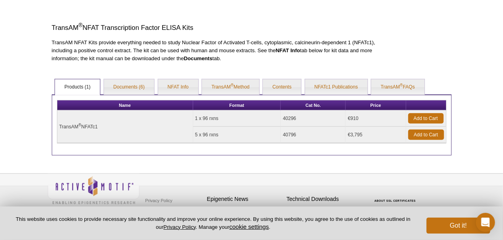 This screenshot has width=503, height=240. Describe the element at coordinates (245, 219) in the screenshot. I see `p: Sign up for our monthly newsletter highlighting recent publications in the field of epigenetics.` at that location.